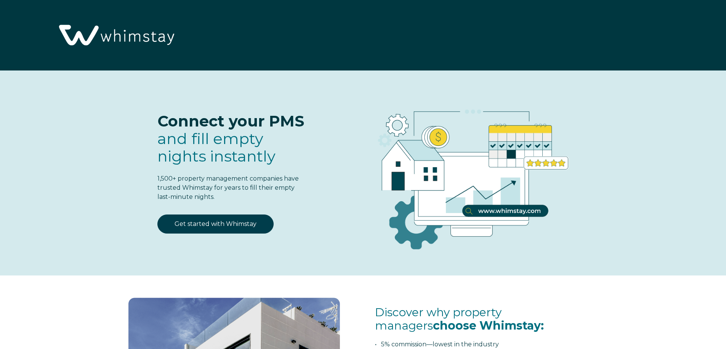  I want to click on span: and, so click(216, 147).